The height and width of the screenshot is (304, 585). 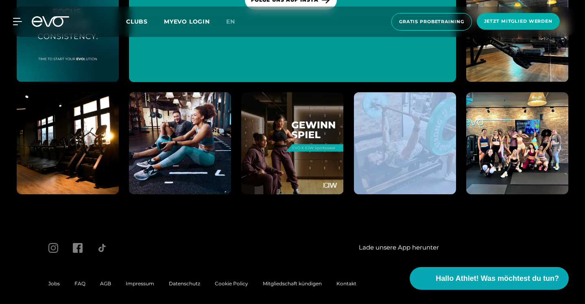 What do you see at coordinates (232, 284) in the screenshot?
I see `span: Cookie Policy` at bounding box center [232, 284].